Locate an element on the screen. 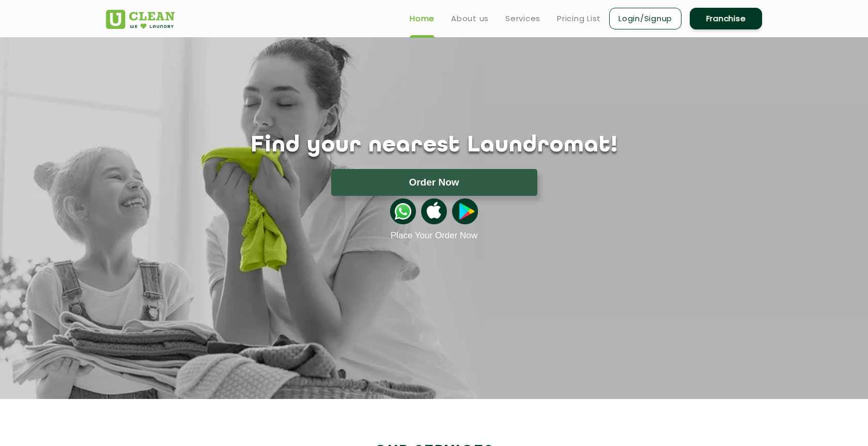  h1: Find your nearest Laundromat! is located at coordinates (434, 146).